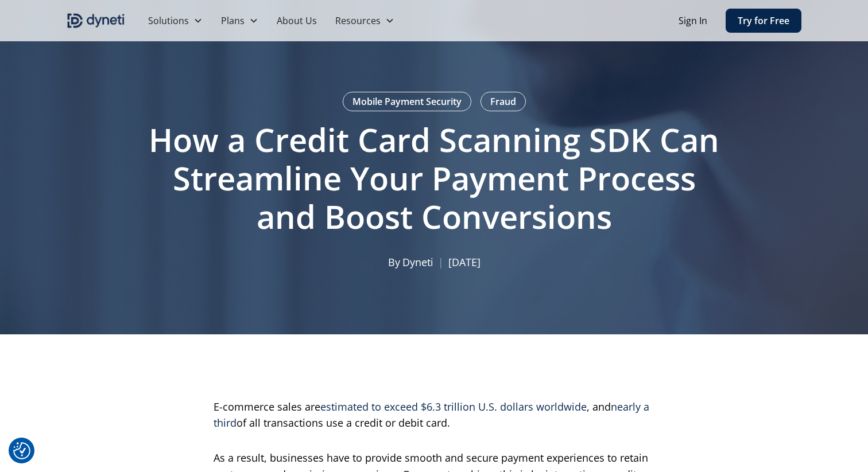 The image size is (868, 472). Describe the element at coordinates (434, 178) in the screenshot. I see `h1: How a Credit Card Scanning SDK Can Streamline Your Payment Process and Boost Conversions` at that location.